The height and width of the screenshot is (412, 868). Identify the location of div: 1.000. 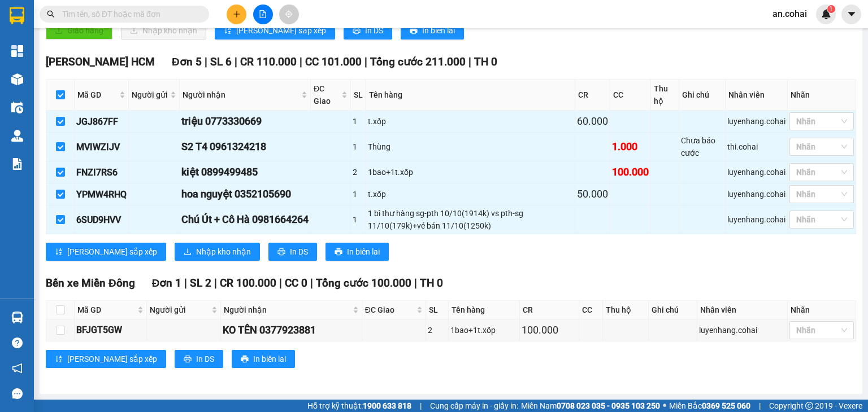
(630, 146).